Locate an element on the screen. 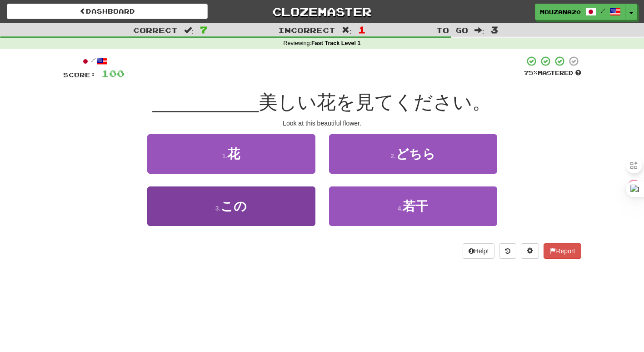 Image resolution: width=644 pixels, height=352 pixels. strong: Fast Track Level 1 is located at coordinates (336, 43).